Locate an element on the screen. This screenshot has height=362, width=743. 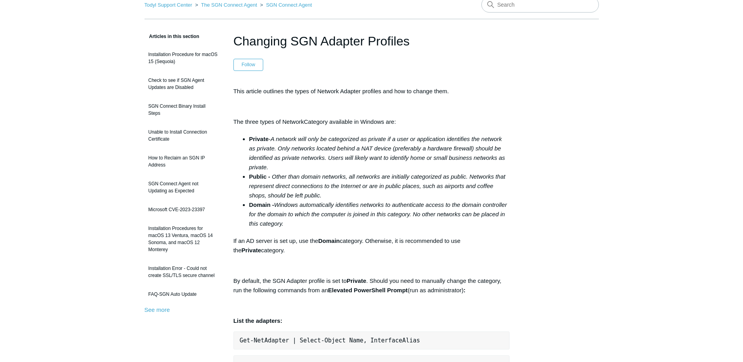
span: Public - is located at coordinates (260, 176).